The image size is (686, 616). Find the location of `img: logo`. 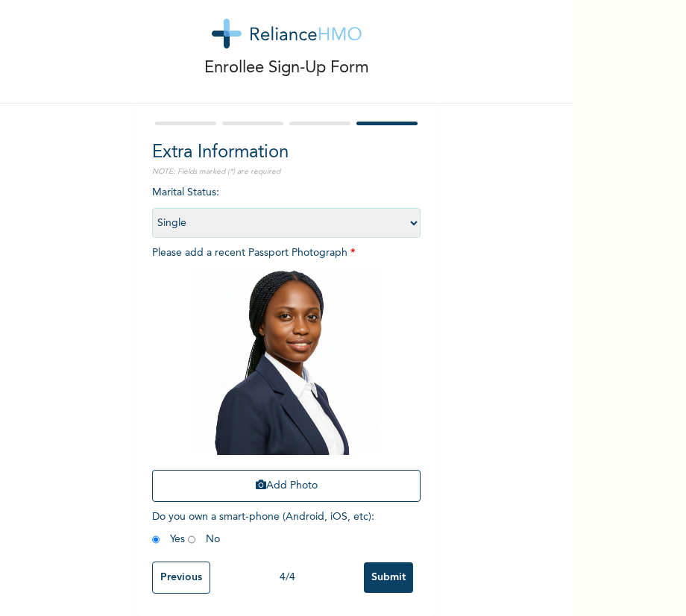

img: logo is located at coordinates (287, 33).